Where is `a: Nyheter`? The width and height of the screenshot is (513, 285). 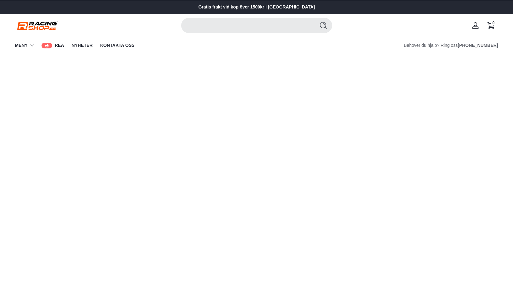 a: Nyheter is located at coordinates (82, 46).